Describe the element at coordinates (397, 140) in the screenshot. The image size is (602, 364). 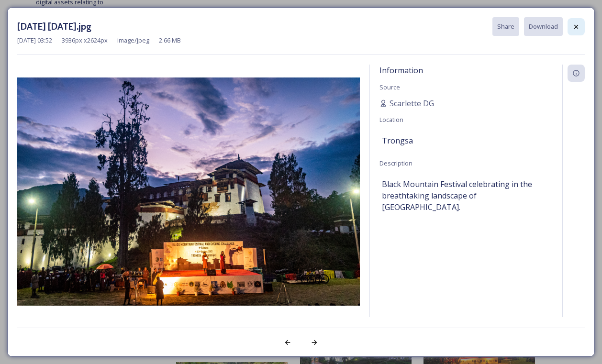
I see `span: Trongsa` at that location.